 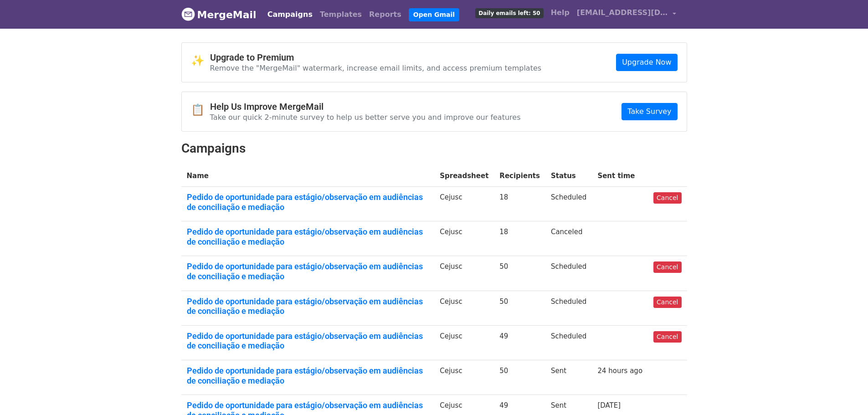 I want to click on th: Recipients, so click(x=519, y=176).